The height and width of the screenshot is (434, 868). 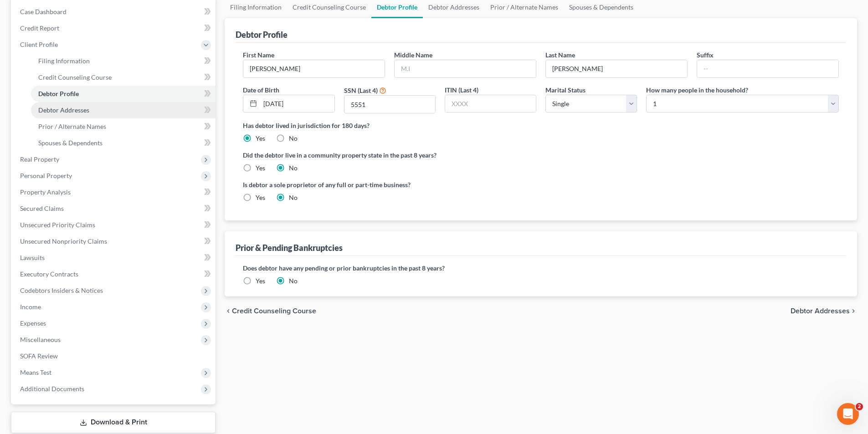 What do you see at coordinates (38, 44) in the screenshot?
I see `span: Client Profile` at bounding box center [38, 44].